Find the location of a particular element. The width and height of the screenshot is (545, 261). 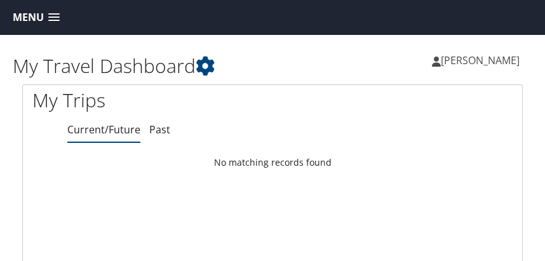

a: Current/Future is located at coordinates (104, 130).